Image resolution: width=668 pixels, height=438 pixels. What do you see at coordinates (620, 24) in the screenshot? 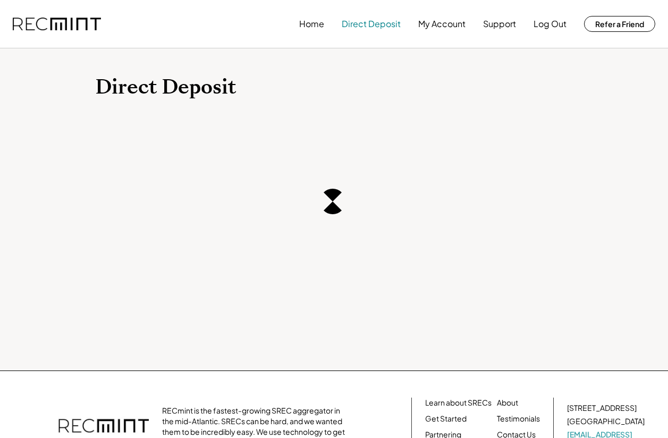
I see `button: Refer a Friend` at bounding box center [620, 24].